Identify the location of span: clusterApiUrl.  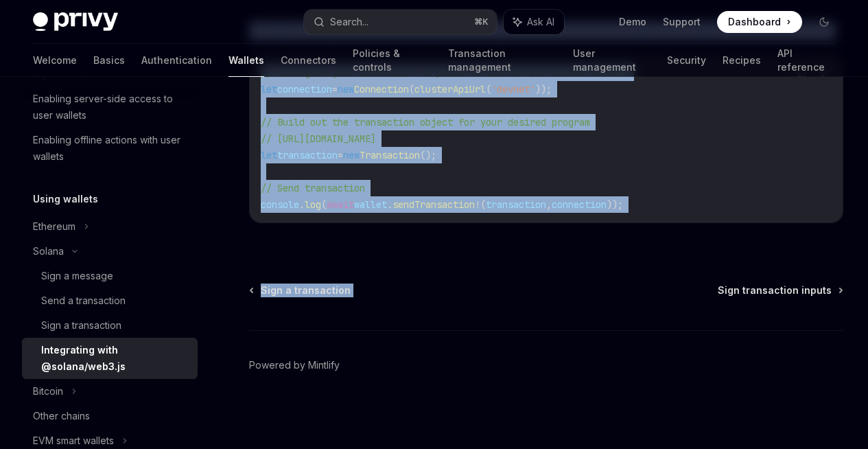
(450, 89).